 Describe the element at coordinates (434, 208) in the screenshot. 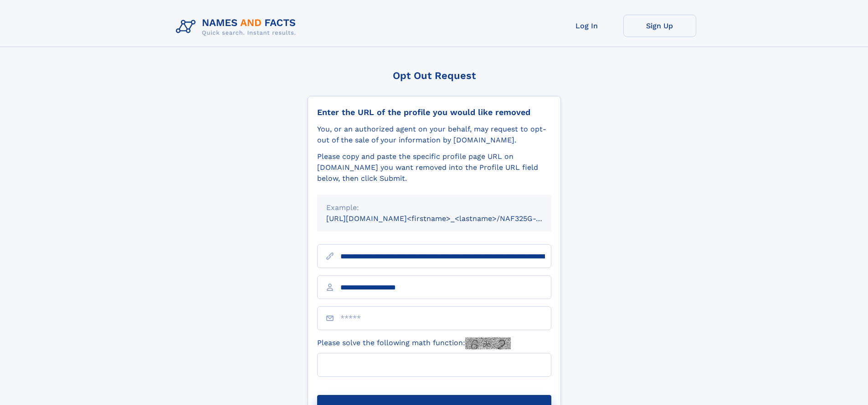

I see `div: Example:` at that location.